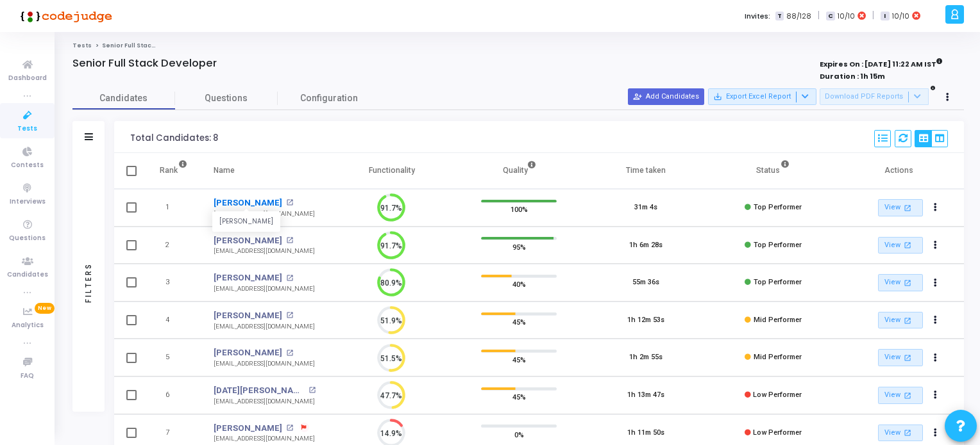  What do you see at coordinates (173, 245) in the screenshot?
I see `td: 2` at bounding box center [173, 245].